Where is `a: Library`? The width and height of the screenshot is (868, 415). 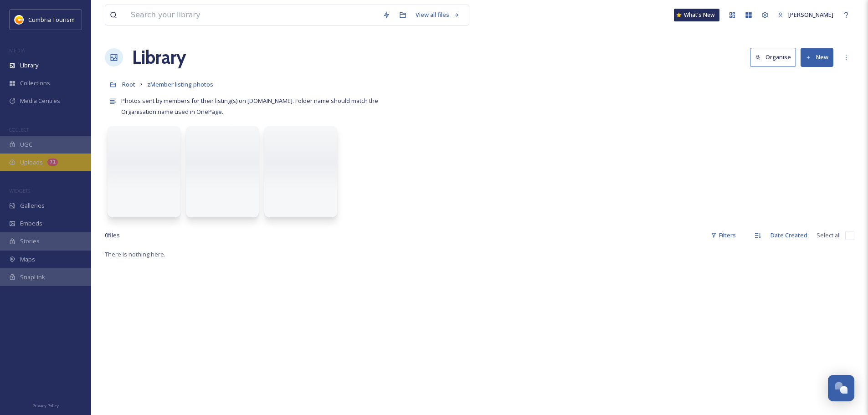 a: Library is located at coordinates (159, 58).